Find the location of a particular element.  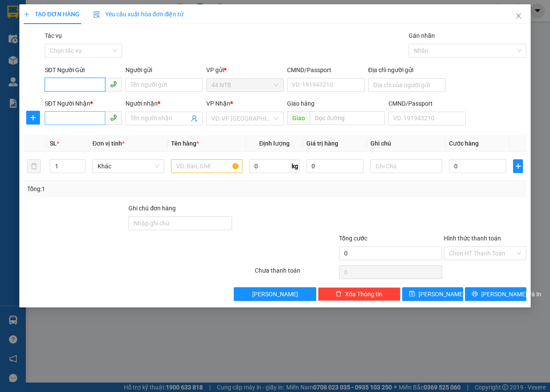

span: Giao is located at coordinates (298, 118).